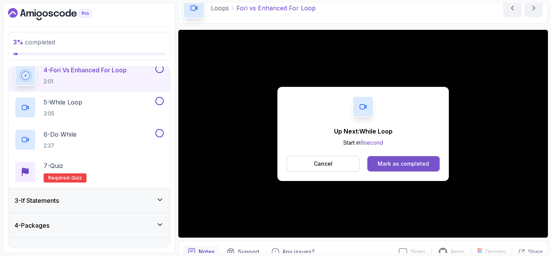 The height and width of the screenshot is (256, 551). What do you see at coordinates (363, 143) in the screenshot?
I see `p: Start in` at bounding box center [363, 143].